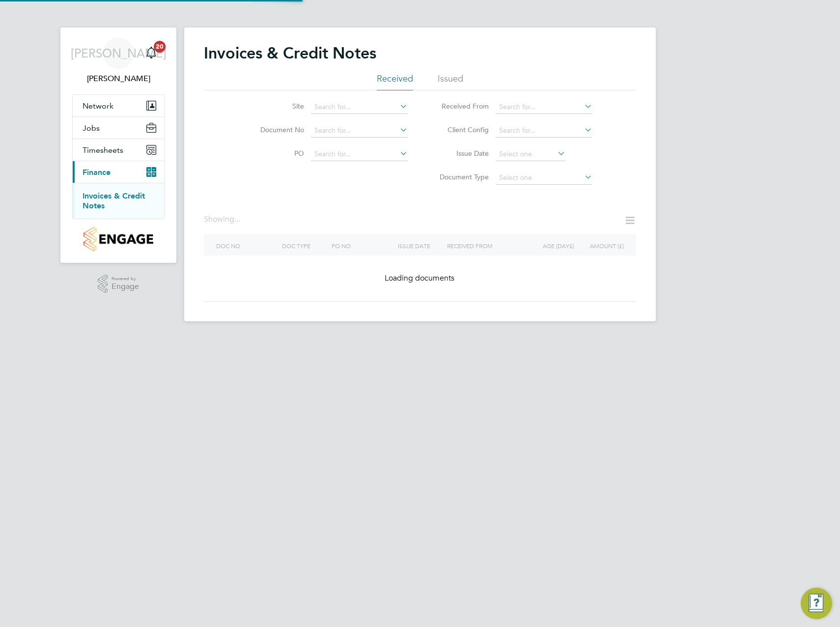 Image resolution: width=840 pixels, height=627 pixels. What do you see at coordinates (118, 239) in the screenshot?
I see `a: Go to home page` at bounding box center [118, 239].